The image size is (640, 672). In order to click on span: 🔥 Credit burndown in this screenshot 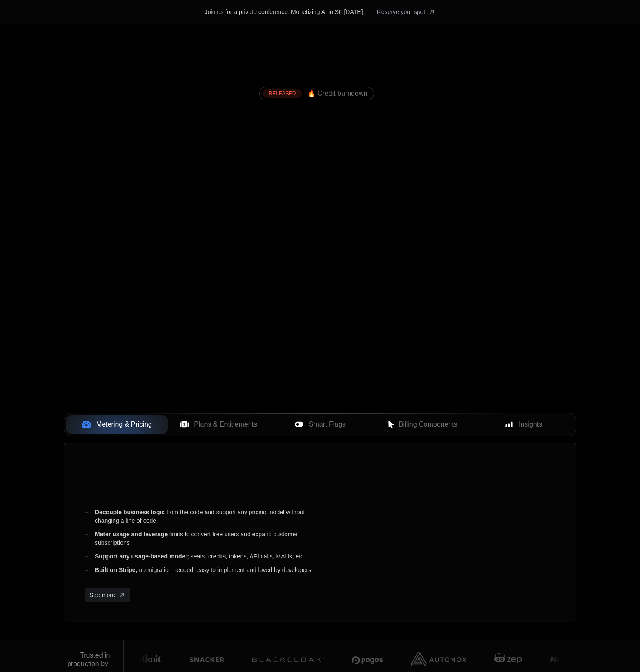, I will do `click(337, 93)`.